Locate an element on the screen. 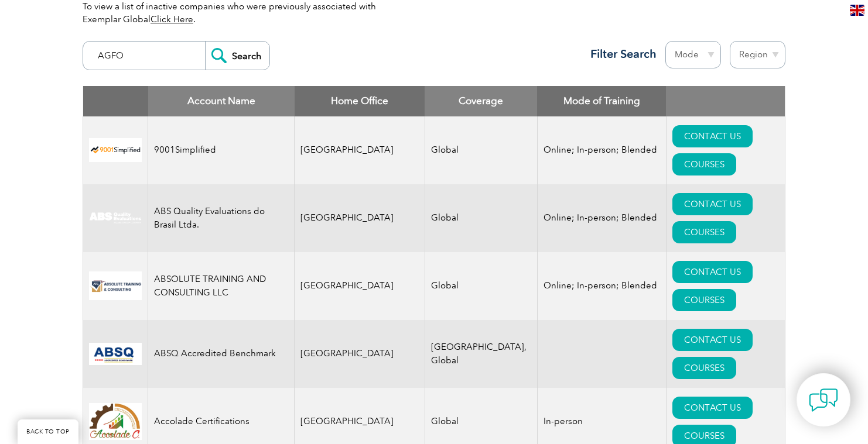 The image size is (868, 444). img: cc24547b-a6e0-e911-a812-000d3a795b83-logo.png is located at coordinates (115, 354).